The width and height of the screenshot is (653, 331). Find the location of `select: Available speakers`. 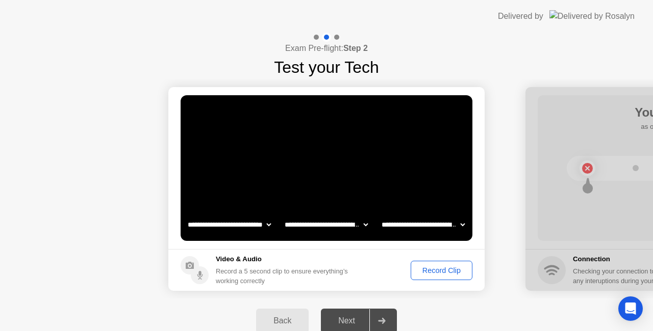

select: Available speakers is located at coordinates (326, 225).